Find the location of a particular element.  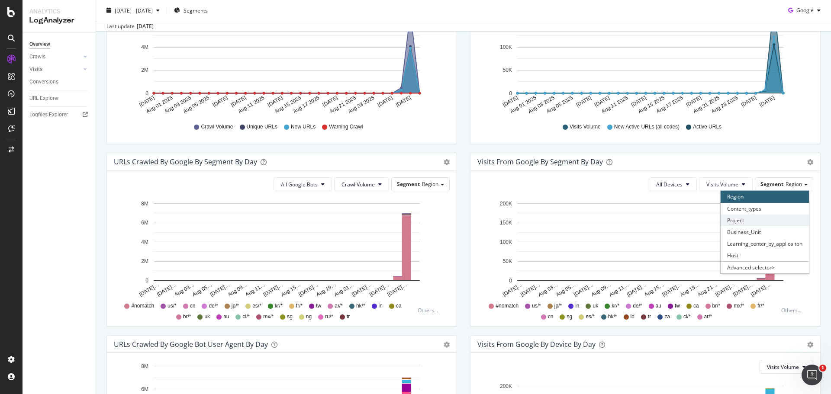

div: Crawls is located at coordinates (37, 57).